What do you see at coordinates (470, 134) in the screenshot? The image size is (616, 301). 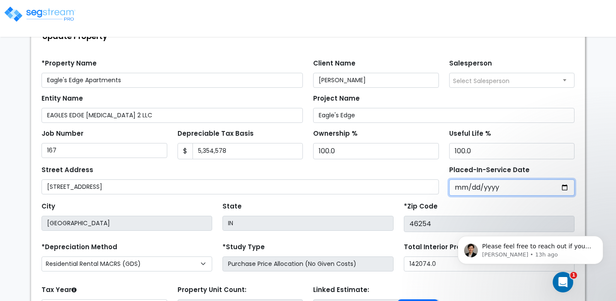 I see `label: Useful Life %` at bounding box center [470, 134].